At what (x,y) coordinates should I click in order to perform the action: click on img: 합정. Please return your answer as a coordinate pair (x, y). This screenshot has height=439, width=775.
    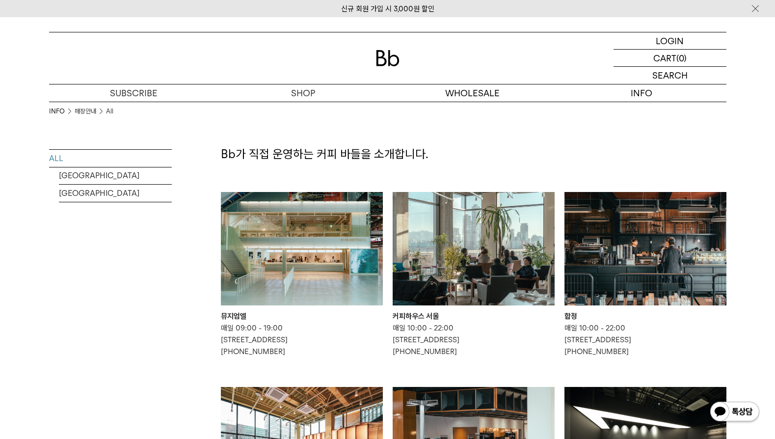
    Looking at the image, I should click on (646, 249).